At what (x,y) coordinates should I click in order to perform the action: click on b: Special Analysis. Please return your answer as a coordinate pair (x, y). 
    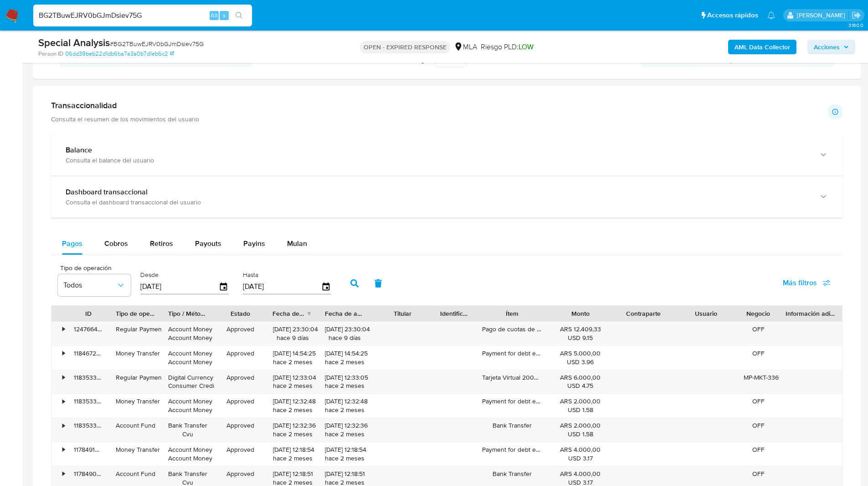
    Looking at the image, I should click on (73, 43).